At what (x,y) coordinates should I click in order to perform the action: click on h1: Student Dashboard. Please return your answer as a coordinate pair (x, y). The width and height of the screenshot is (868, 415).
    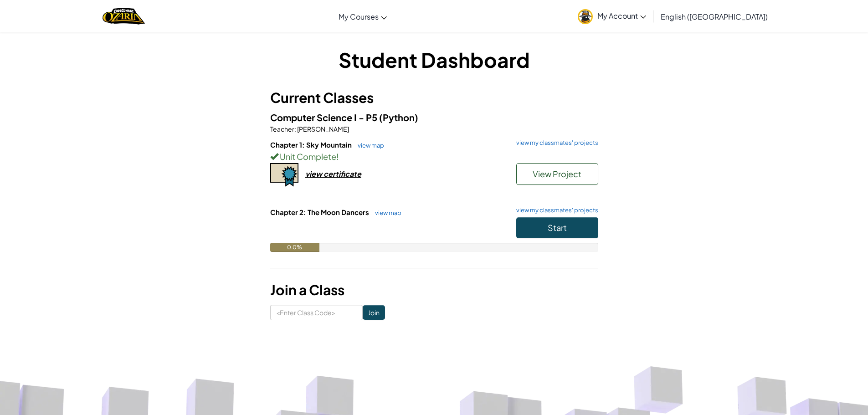
    Looking at the image, I should click on (434, 60).